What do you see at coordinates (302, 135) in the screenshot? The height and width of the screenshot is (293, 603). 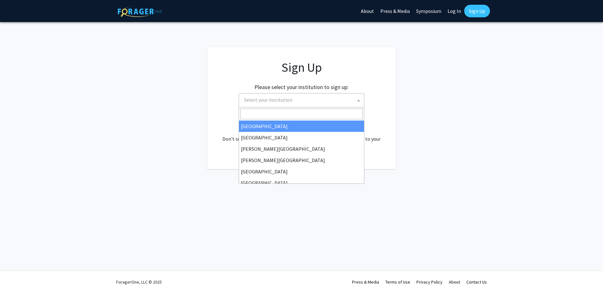 I see `div: Already have an account? . Don't see your institution? about bringing ForagerOne to your institut...` at bounding box center [302, 135].